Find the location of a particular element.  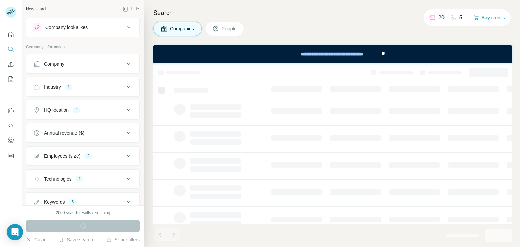

p: 5 is located at coordinates (461, 18).